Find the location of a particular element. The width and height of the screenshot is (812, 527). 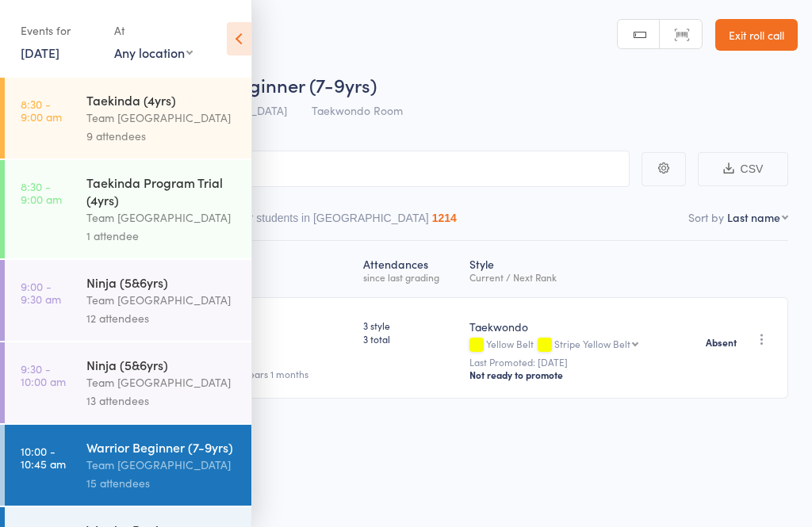

div: At is located at coordinates (153, 30).